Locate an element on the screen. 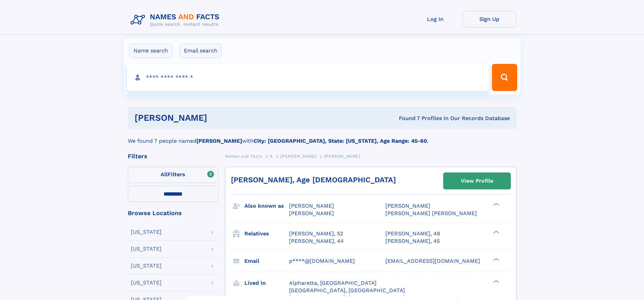 The image size is (644, 300). h3: Also known as is located at coordinates (267, 206).